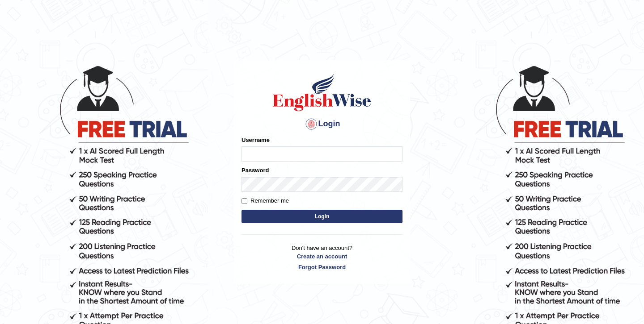 This screenshot has width=644, height=324. I want to click on label: Username, so click(255, 140).